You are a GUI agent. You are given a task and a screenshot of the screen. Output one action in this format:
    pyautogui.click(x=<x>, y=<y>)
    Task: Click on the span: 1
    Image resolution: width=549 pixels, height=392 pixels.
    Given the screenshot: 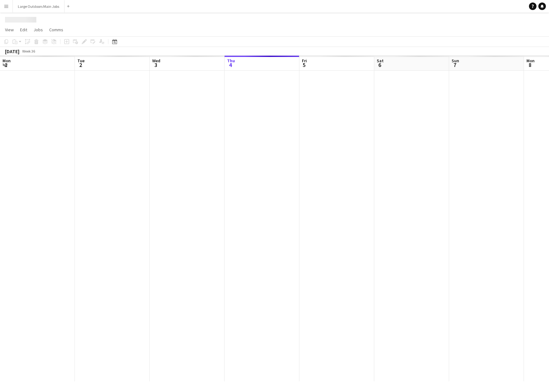 What is the action you would take?
    pyautogui.click(x=6, y=65)
    